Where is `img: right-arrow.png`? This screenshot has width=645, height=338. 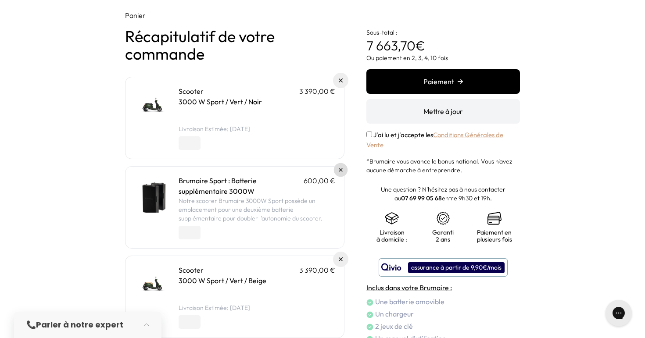 img: right-arrow.png is located at coordinates (460, 82).